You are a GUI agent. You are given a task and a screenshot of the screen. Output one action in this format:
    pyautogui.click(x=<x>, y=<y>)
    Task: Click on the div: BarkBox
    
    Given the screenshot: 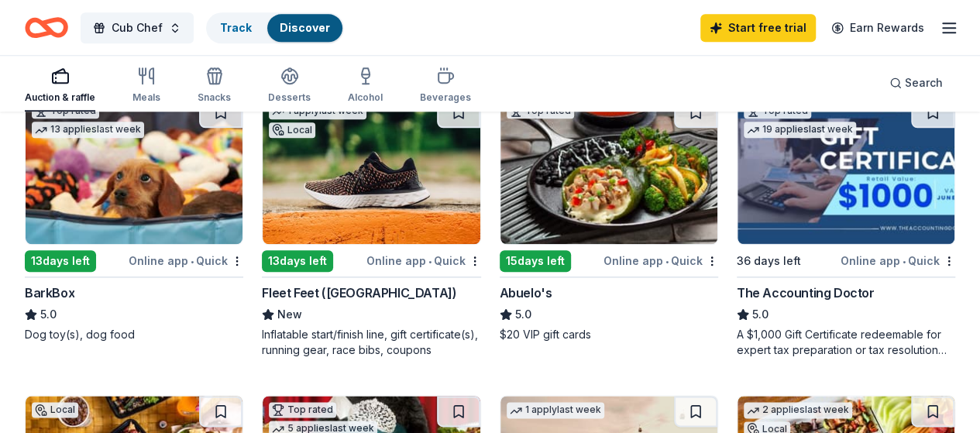 What is the action you would take?
    pyautogui.click(x=49, y=293)
    